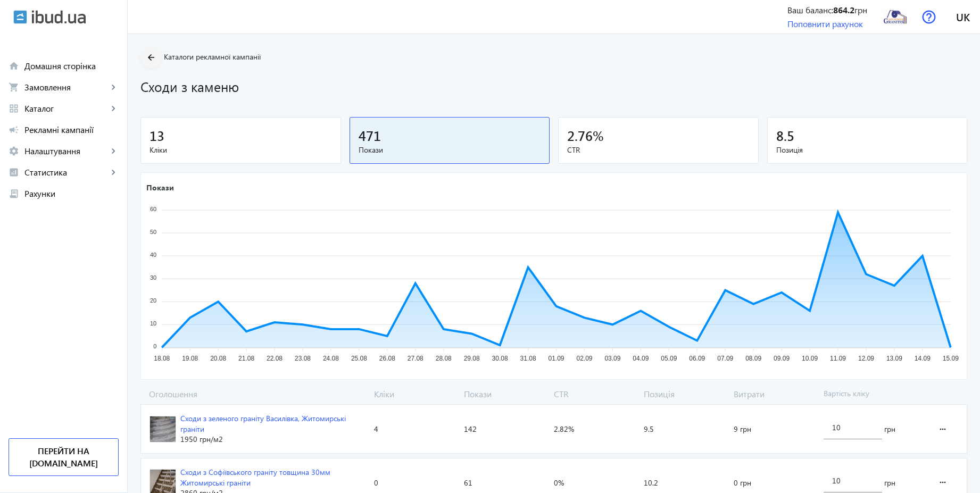 The height and width of the screenshot is (493, 980). Describe the element at coordinates (641, 359) in the screenshot. I see `tspan: 04.09` at that location.